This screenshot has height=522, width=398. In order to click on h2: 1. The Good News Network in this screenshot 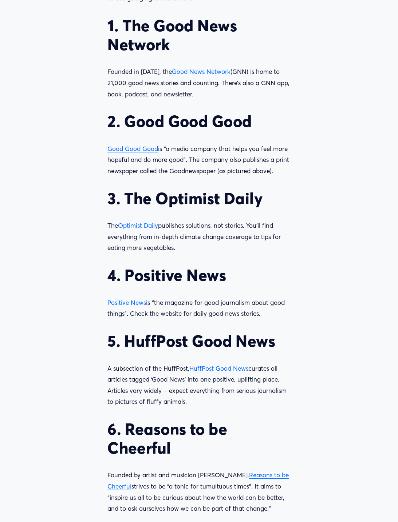, I will do `click(199, 35)`.